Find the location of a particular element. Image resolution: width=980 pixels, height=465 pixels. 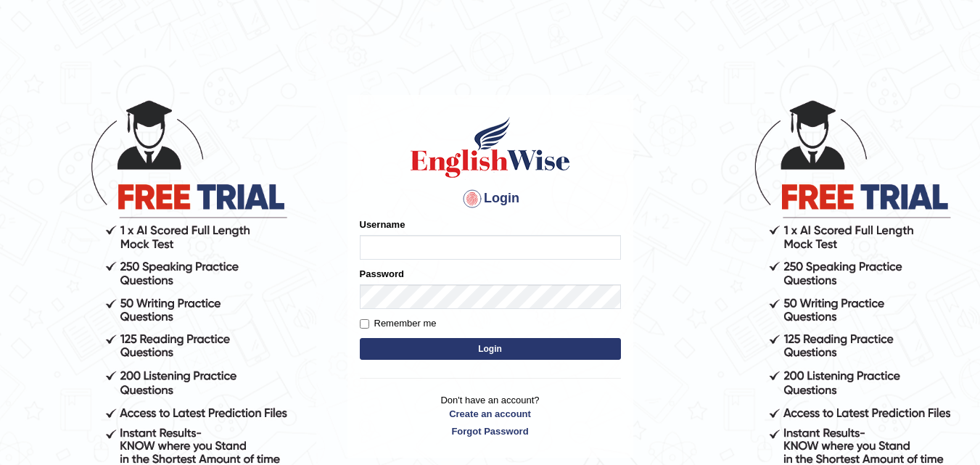

label: Password is located at coordinates (382, 274).